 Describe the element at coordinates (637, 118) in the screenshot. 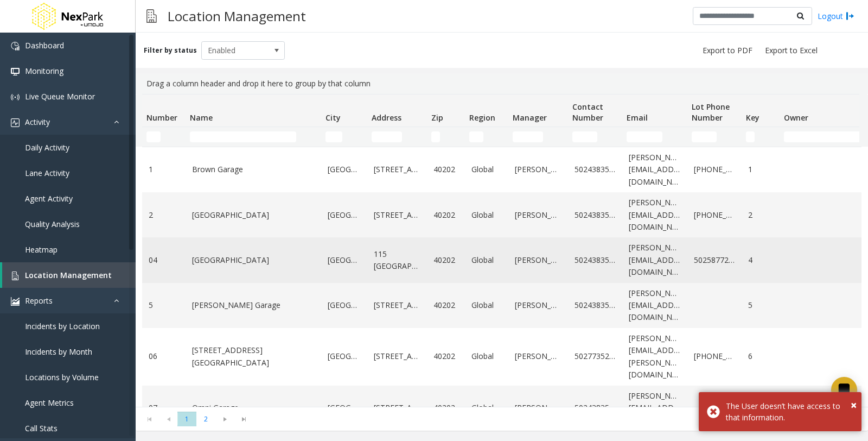

I see `span: Email` at that location.